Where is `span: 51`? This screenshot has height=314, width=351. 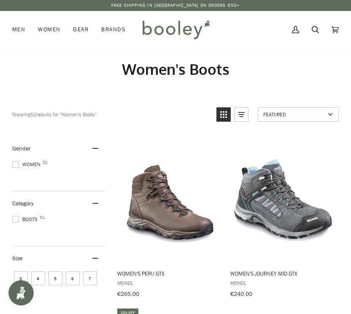 span: 51 is located at coordinates (42, 217).